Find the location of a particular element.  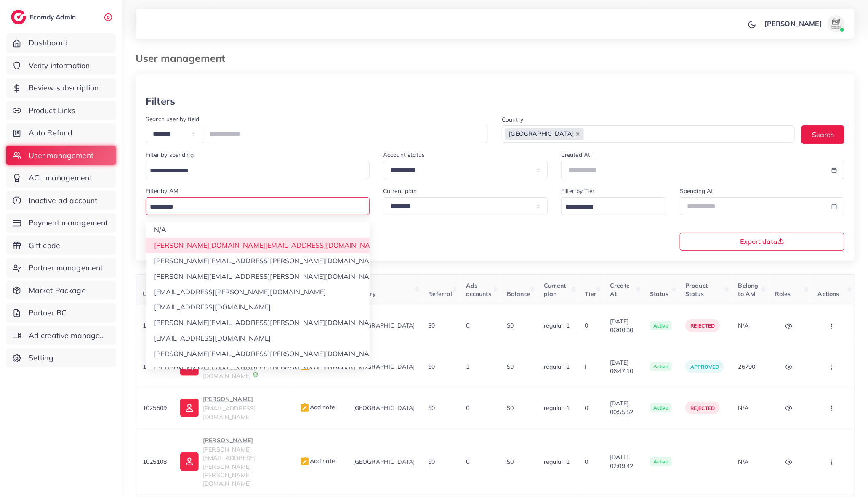

span: Export data is located at coordinates (762, 242).